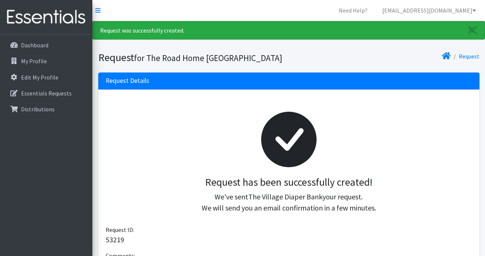  What do you see at coordinates (128, 81) in the screenshot?
I see `h3: Request Details` at bounding box center [128, 81].